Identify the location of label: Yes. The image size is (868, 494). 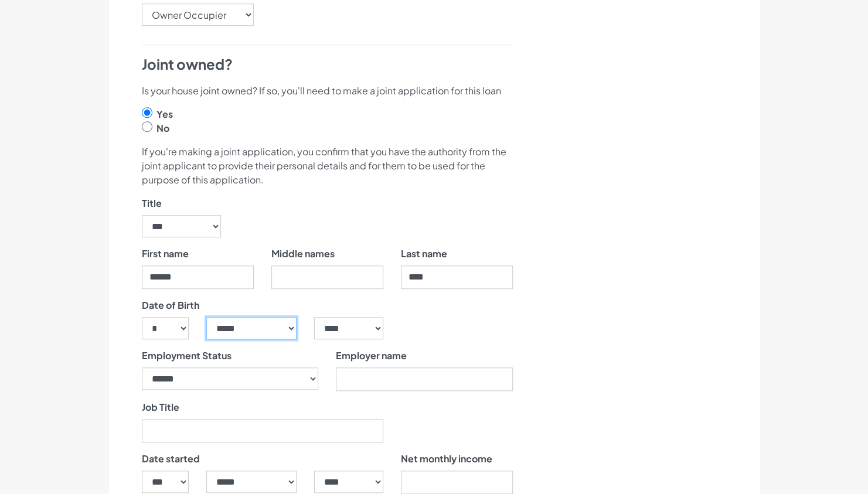
(165, 115).